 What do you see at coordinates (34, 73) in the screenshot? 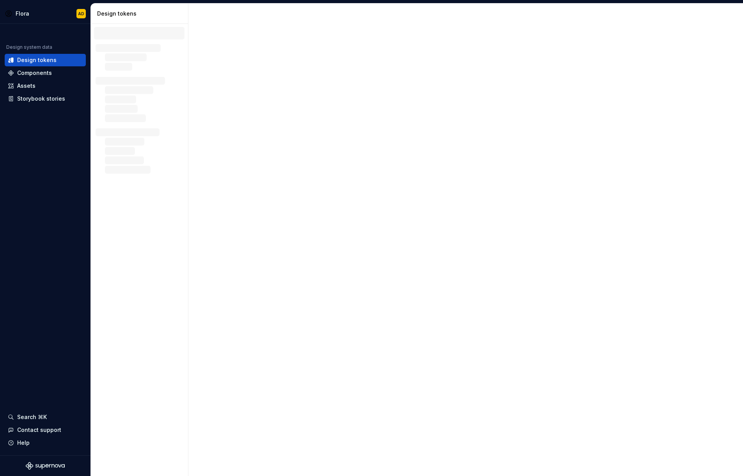
I see `div: Components` at bounding box center [34, 73].